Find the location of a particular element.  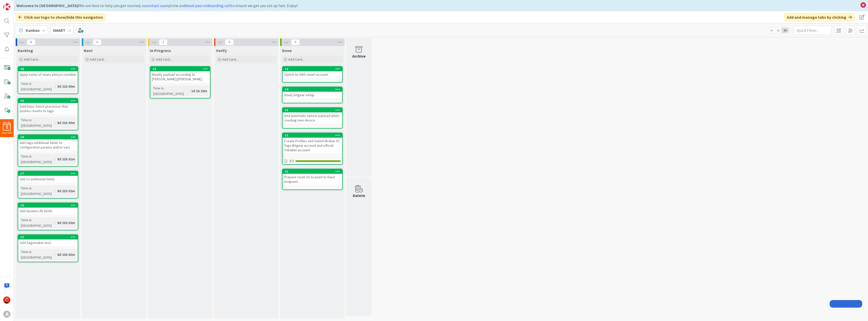

div: 8d 21h 51m is located at coordinates (66, 159).